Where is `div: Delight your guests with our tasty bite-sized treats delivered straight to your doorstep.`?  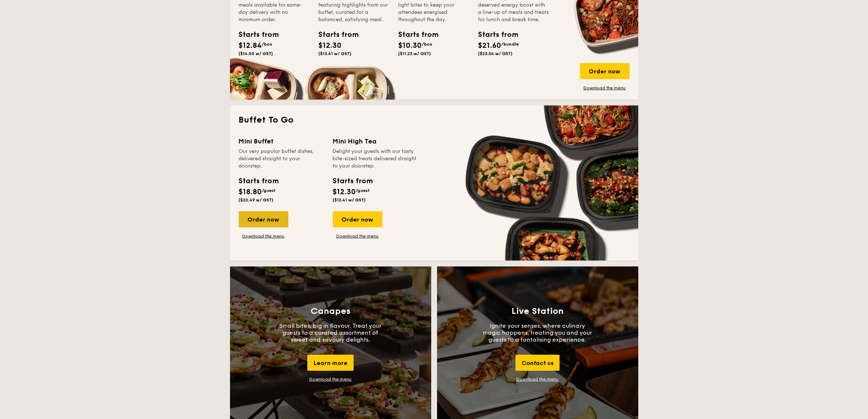
div: Delight your guests with our tasty bite-sized treats delivered straight to your doorstep. is located at coordinates (375, 159).